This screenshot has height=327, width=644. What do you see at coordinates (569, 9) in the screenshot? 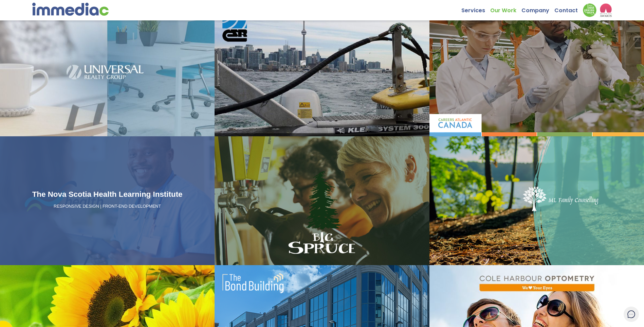
I see `a: Contact` at bounding box center [569, 9].